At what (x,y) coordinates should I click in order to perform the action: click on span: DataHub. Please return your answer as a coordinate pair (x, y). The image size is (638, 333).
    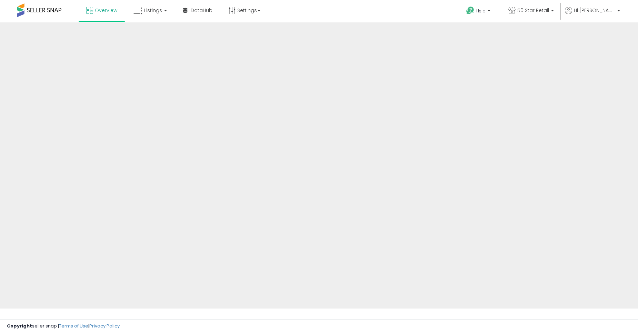
    Looking at the image, I should click on (201, 10).